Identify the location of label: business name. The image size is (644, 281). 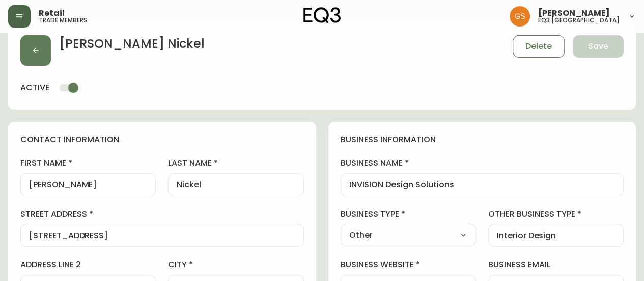
(482, 163).